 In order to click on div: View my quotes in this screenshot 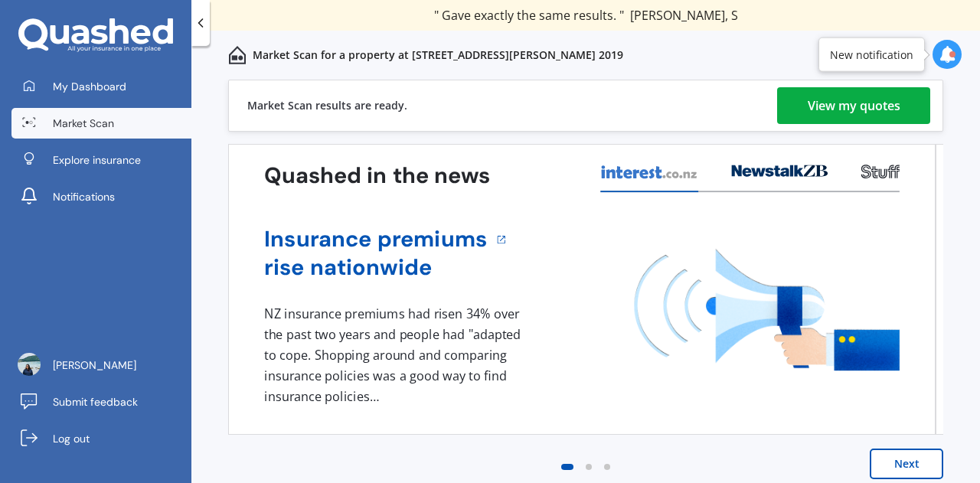, I will do `click(854, 106)`.